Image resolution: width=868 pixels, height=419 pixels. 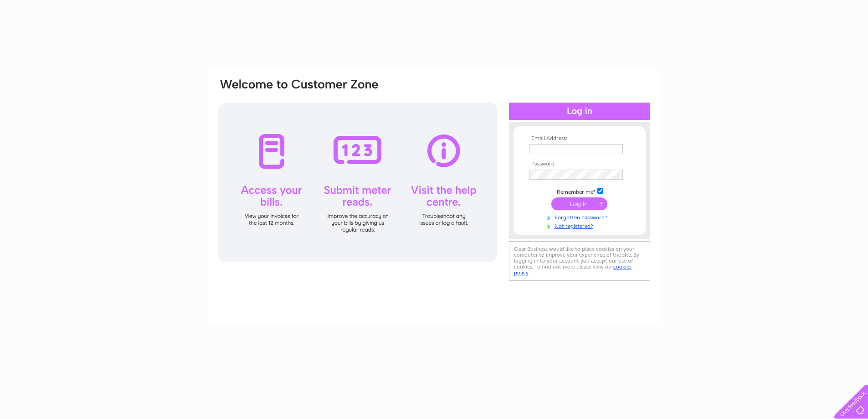 What do you see at coordinates (580, 261) in the screenshot?
I see `div: Clear Business would like to place cookies on your computer to improve your experience of the sit...` at bounding box center [580, 261].